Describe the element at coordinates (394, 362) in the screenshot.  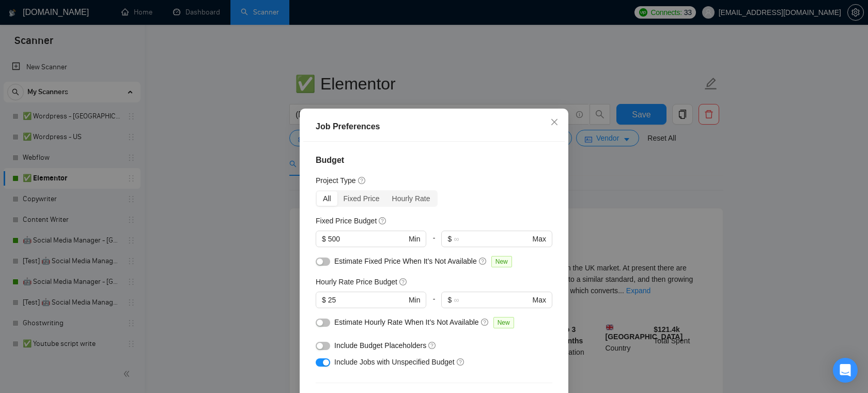
I see `span: Include Jobs with Unspecified Budget` at that location.